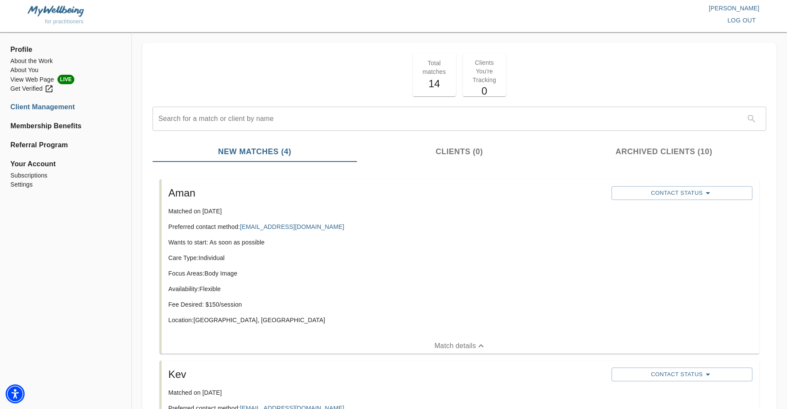 This screenshot has height=409, width=787. Describe the element at coordinates (66, 61) in the screenshot. I see `a: About the Work` at that location.